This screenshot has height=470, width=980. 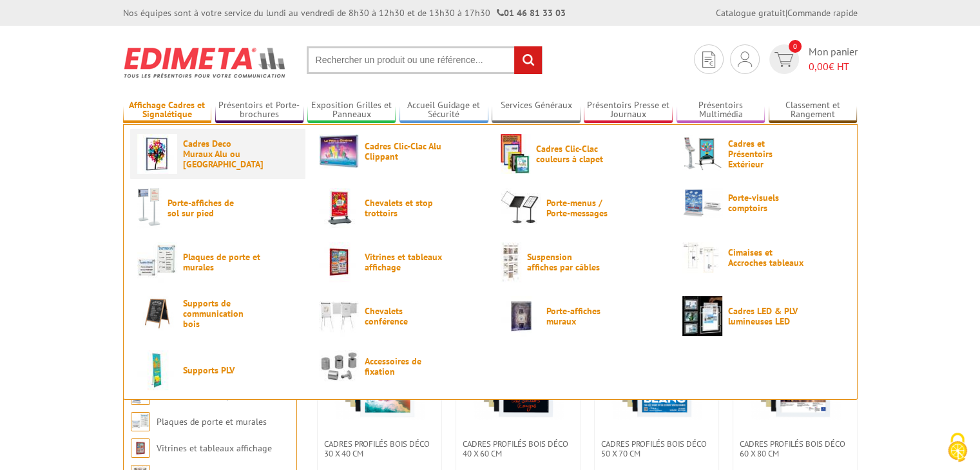 What do you see at coordinates (628, 110) in the screenshot?
I see `a: Présentoirs Presse et Journaux` at bounding box center [628, 110].